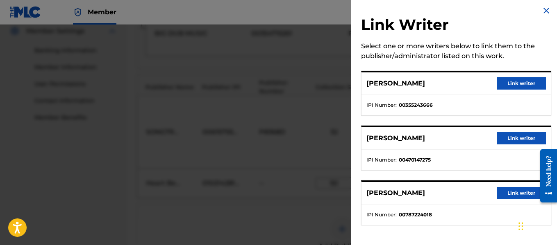 The image size is (557, 245). What do you see at coordinates (25, 12) in the screenshot?
I see `img: MLC Logo` at bounding box center [25, 12].